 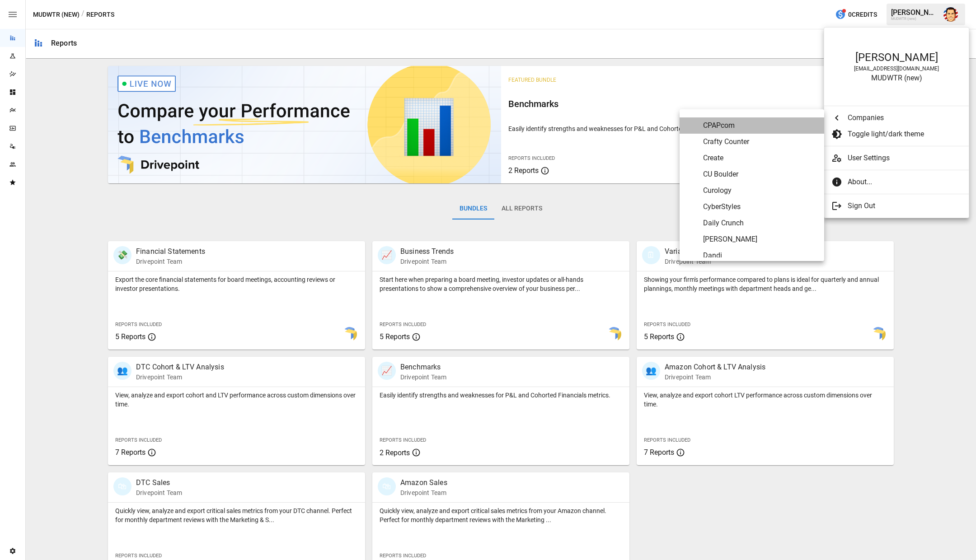 I want to click on span: User Settings, so click(x=904, y=158).